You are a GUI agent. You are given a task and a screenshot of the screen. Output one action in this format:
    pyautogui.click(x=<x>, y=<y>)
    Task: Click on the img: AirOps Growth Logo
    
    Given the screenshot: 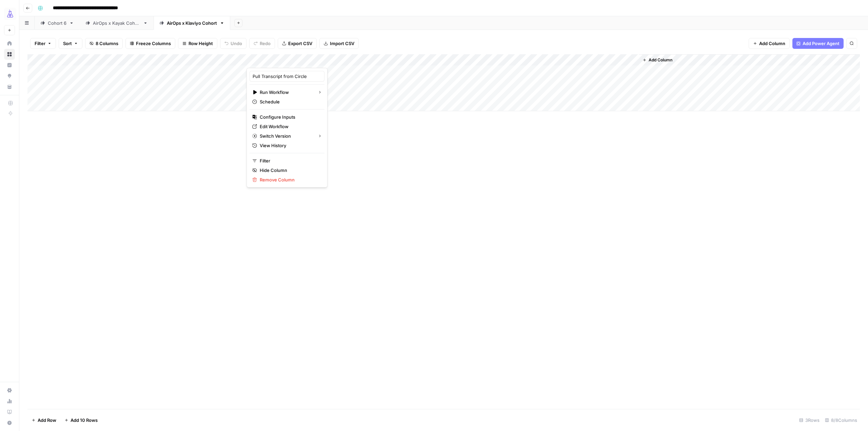 What is the action you would take?
    pyautogui.click(x=10, y=14)
    